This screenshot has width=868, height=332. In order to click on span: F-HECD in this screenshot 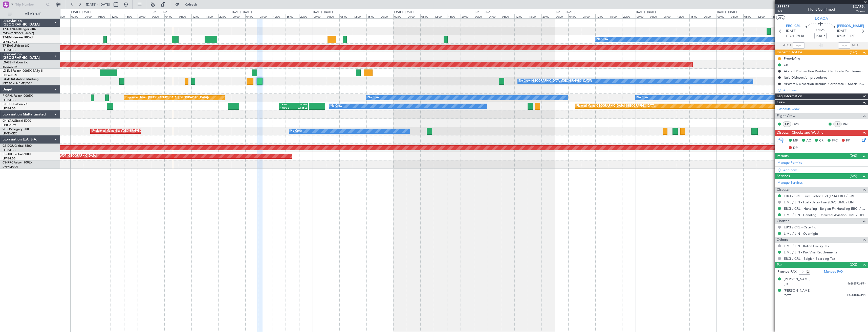, I will do `click(8, 104)`.